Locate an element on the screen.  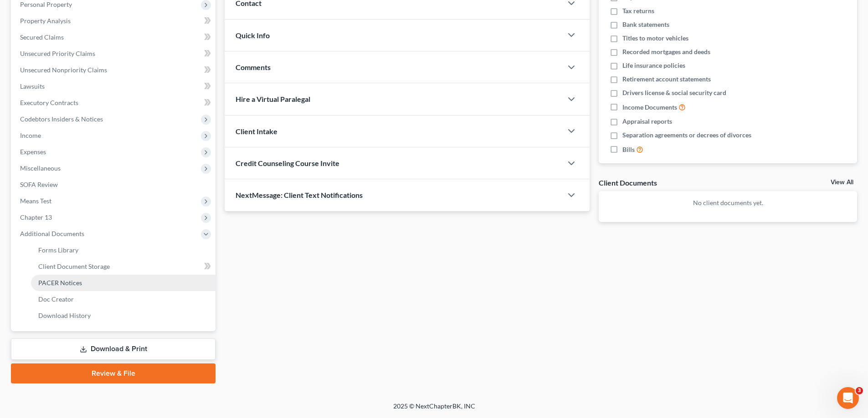
a: Lawsuits is located at coordinates (114, 87).